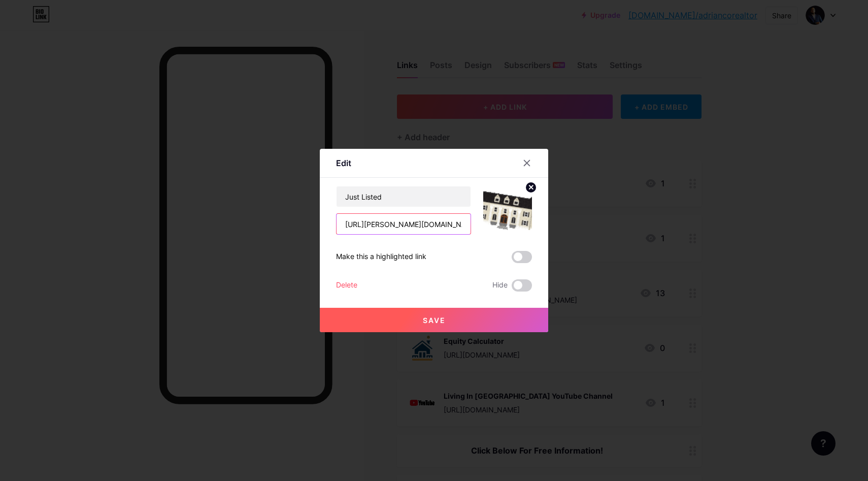 The image size is (868, 481). What do you see at coordinates (508, 210) in the screenshot?
I see `img: link_thumbnail` at bounding box center [508, 210].